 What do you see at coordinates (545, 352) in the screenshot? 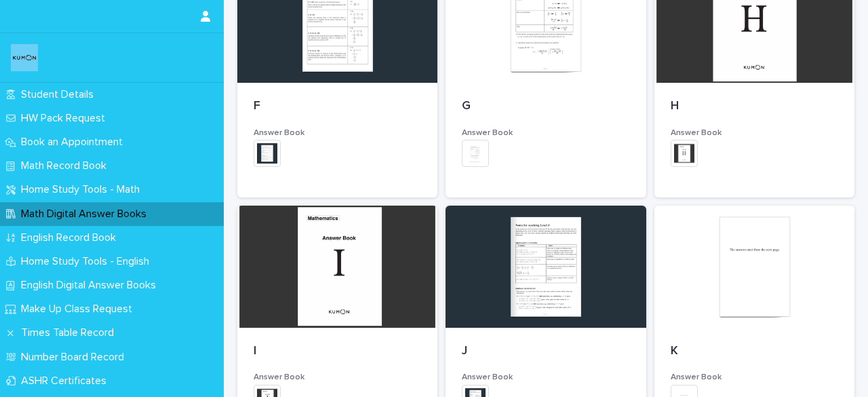
I see `p: J` at bounding box center [545, 352].